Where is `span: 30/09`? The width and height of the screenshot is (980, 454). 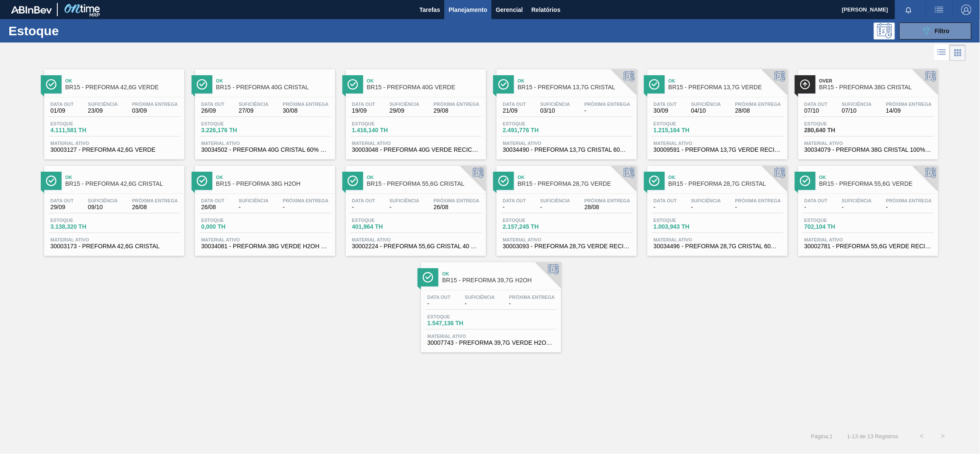
span: 30/09 is located at coordinates (665, 111).